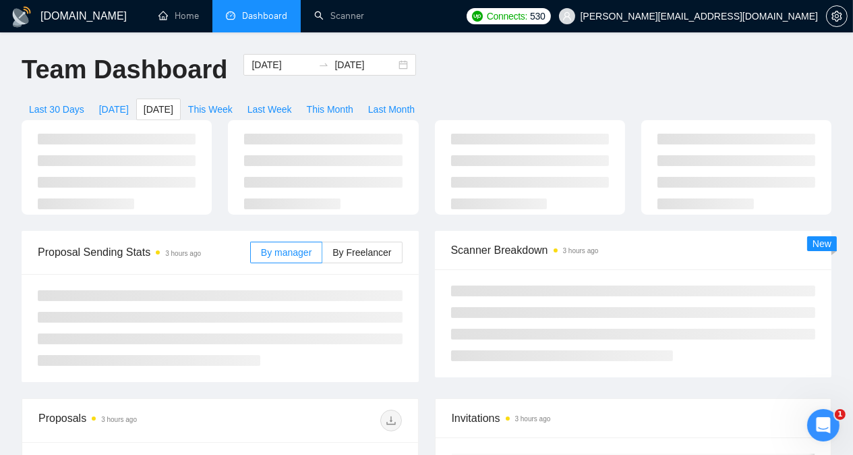  I want to click on button: This Week, so click(210, 109).